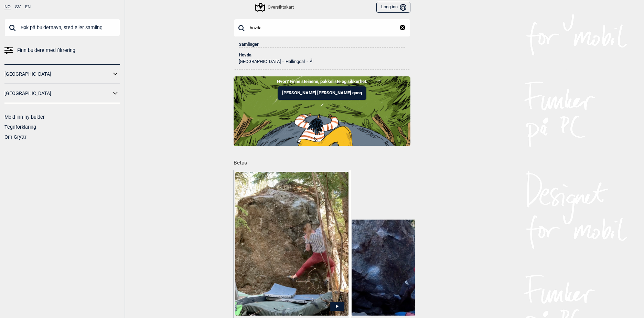 Image resolution: width=644 pixels, height=318 pixels. Describe the element at coordinates (292, 244) in the screenshot. I see `img: Christina pa Sub zero` at that location.